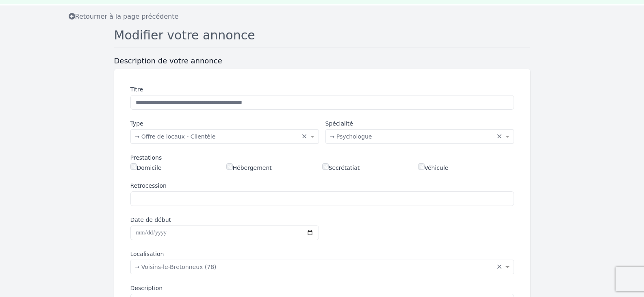 The height and width of the screenshot is (297, 644). What do you see at coordinates (322, 38) in the screenshot?
I see `h1: Modifier votre annonce` at bounding box center [322, 38].